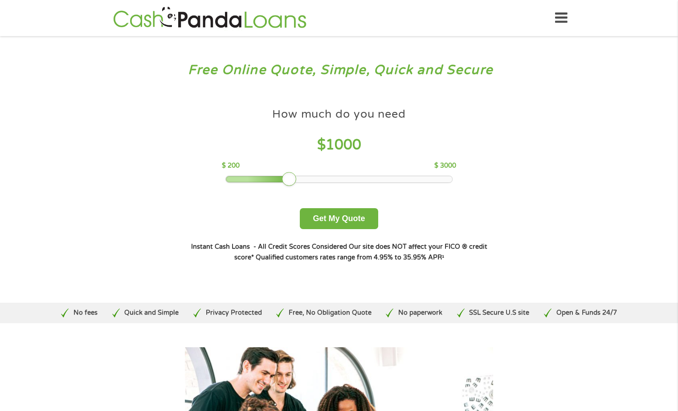  Describe the element at coordinates (210, 18) in the screenshot. I see `img: GetLoanNow Logo` at that location.